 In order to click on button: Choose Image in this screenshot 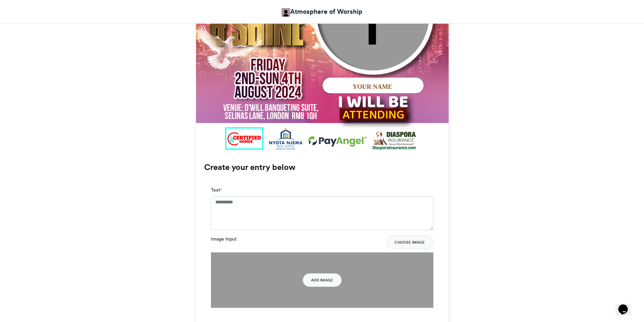, I will do `click(409, 242)`.